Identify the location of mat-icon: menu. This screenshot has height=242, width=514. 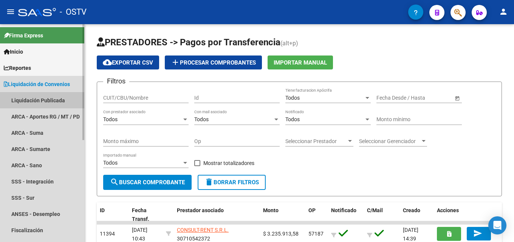
(11, 12).